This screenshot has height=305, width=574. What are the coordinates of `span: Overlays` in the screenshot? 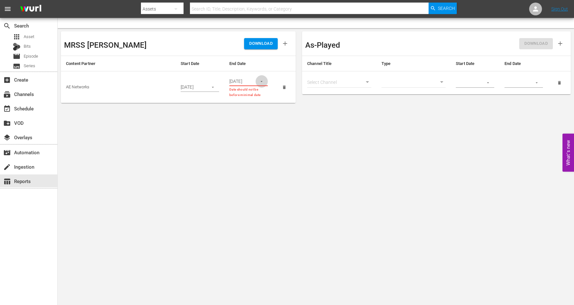 It's located at (7, 138).